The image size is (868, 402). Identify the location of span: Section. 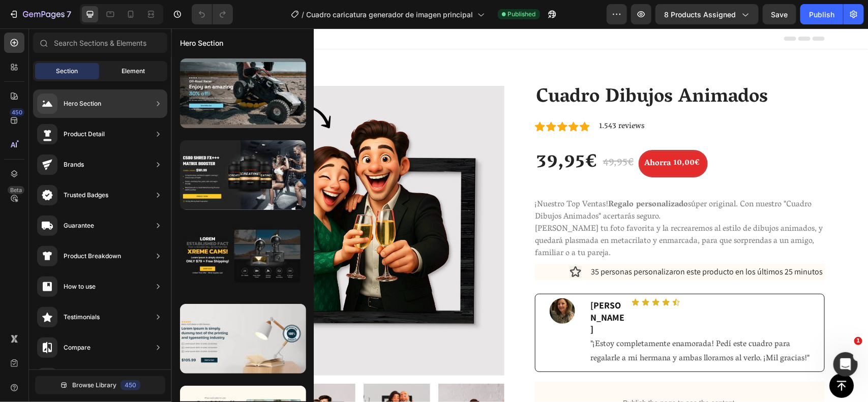
(67, 71).